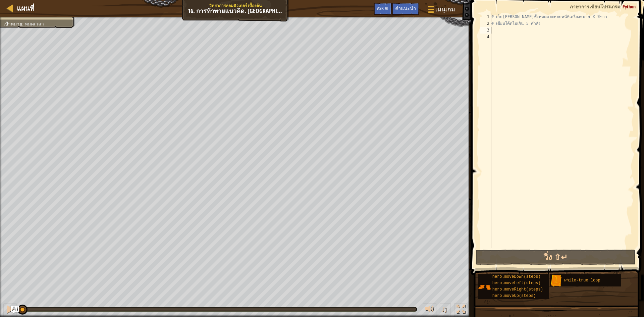 The image size is (644, 317). I want to click on div: 4, so click(486, 37).